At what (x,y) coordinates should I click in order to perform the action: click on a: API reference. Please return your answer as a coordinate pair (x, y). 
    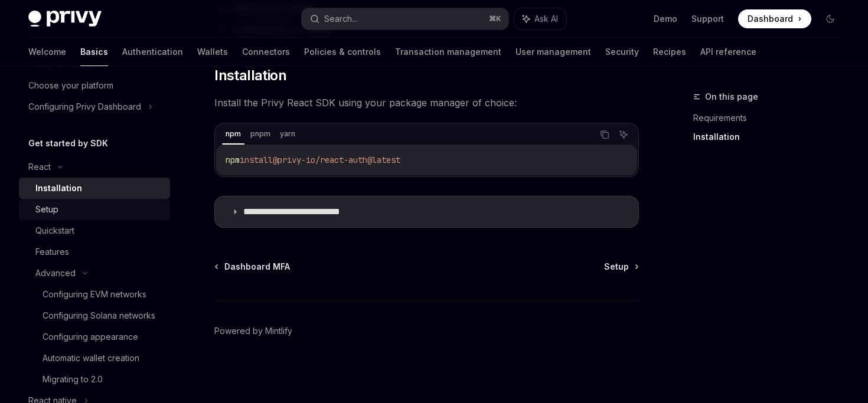
    Looking at the image, I should click on (728, 52).